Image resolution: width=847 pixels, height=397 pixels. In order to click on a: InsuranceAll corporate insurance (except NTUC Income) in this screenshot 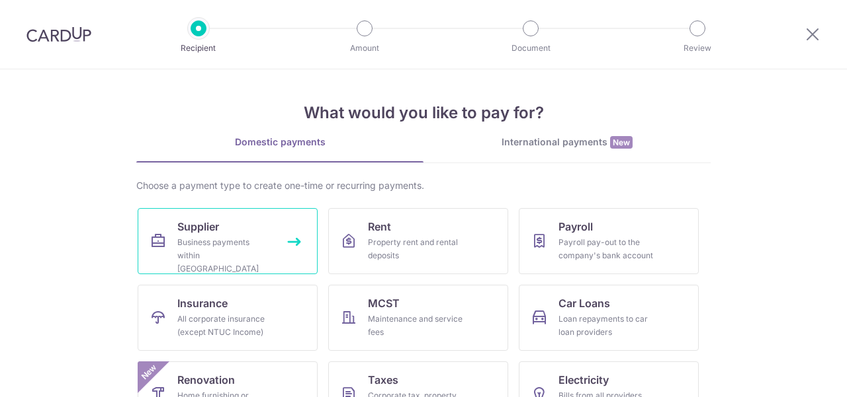, I will do `click(228, 318)`.